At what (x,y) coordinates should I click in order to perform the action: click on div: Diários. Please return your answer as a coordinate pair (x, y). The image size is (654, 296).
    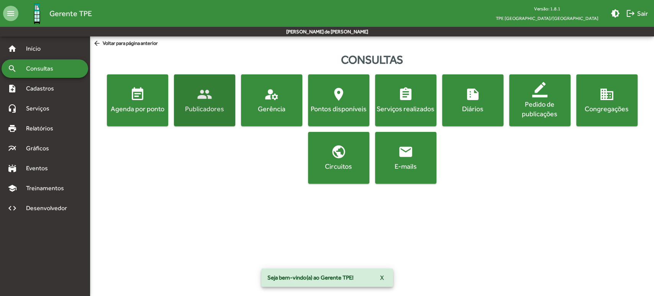
    Looking at the image, I should click on (473, 108).